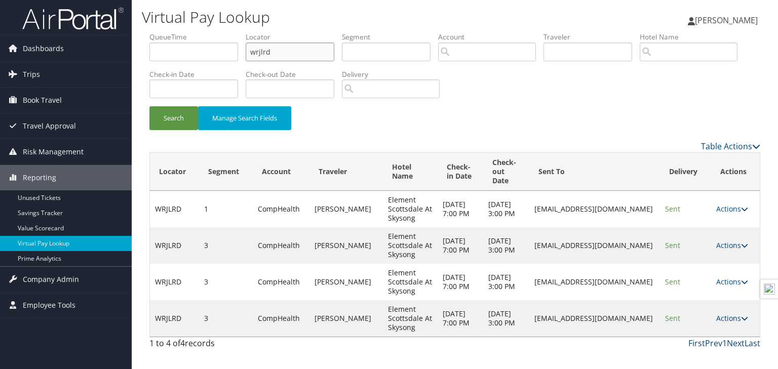  Describe the element at coordinates (182, 343) in the screenshot. I see `span: 4` at that location.